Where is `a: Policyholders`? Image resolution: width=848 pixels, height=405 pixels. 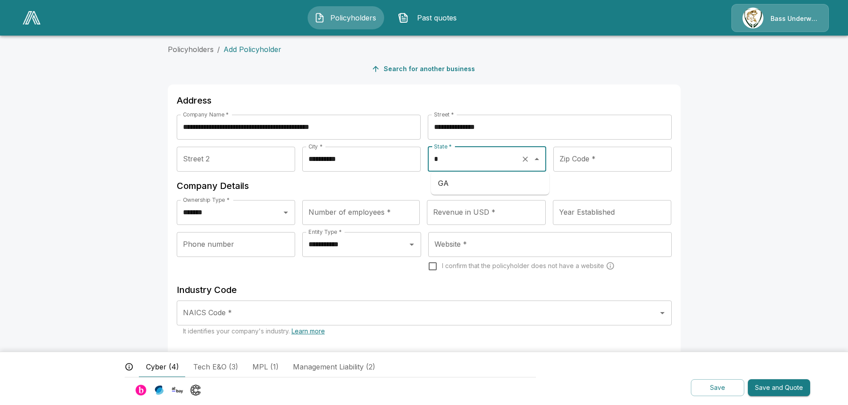
a: Policyholders is located at coordinates (190, 49).